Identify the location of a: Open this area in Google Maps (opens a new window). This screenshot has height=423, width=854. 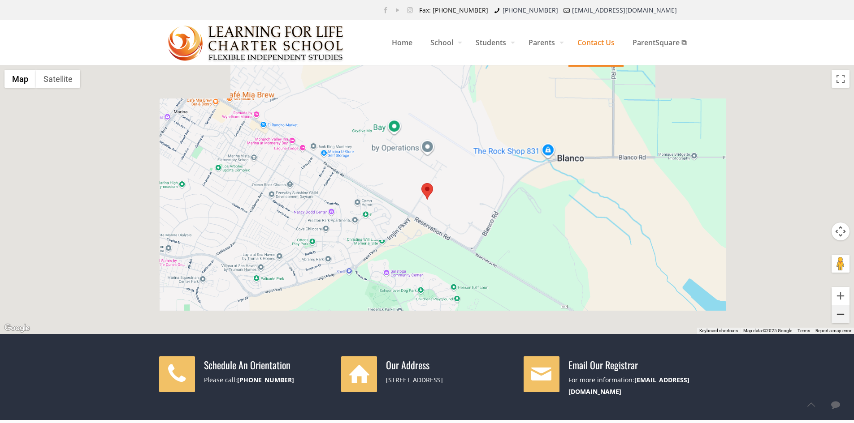
(17, 328).